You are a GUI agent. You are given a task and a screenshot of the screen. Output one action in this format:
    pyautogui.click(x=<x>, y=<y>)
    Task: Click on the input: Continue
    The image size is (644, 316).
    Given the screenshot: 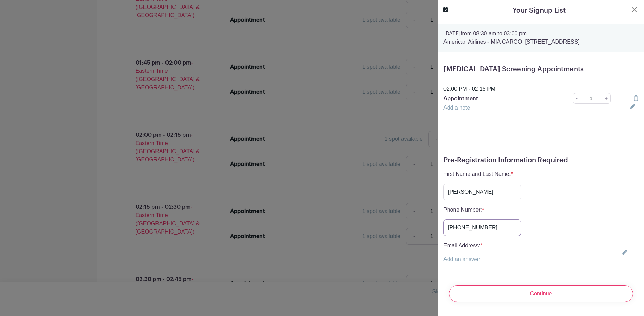 What is the action you would take?
    pyautogui.click(x=541, y=294)
    